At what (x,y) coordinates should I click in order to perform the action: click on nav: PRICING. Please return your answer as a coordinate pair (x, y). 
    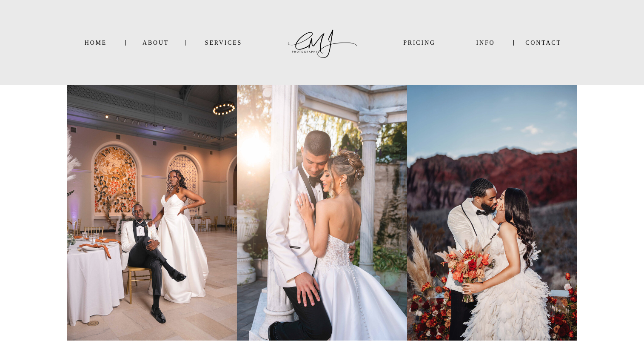
    Looking at the image, I should click on (420, 42).